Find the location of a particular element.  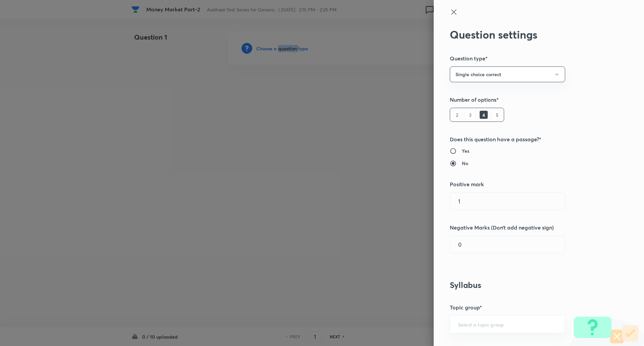

h6: 3 is located at coordinates (470, 115).